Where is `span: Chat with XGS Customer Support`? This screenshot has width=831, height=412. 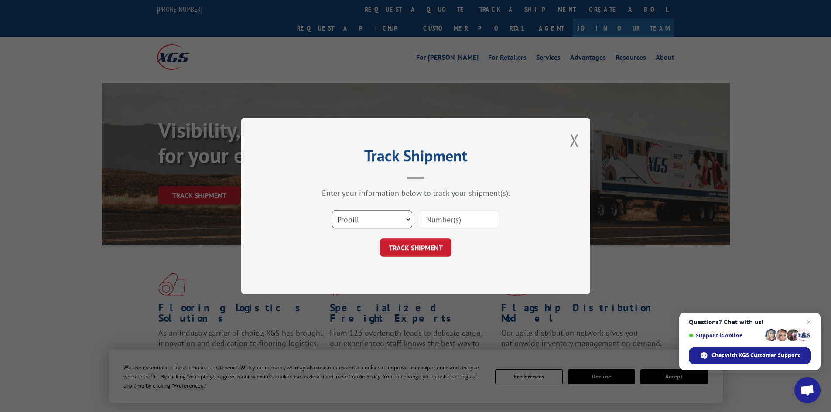 span: Chat with XGS Customer Support is located at coordinates (756, 356).